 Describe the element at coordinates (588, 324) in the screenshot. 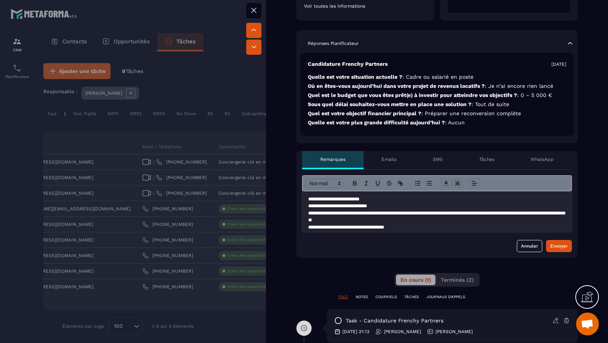

I see `div: Ouvrir le chat` at that location.